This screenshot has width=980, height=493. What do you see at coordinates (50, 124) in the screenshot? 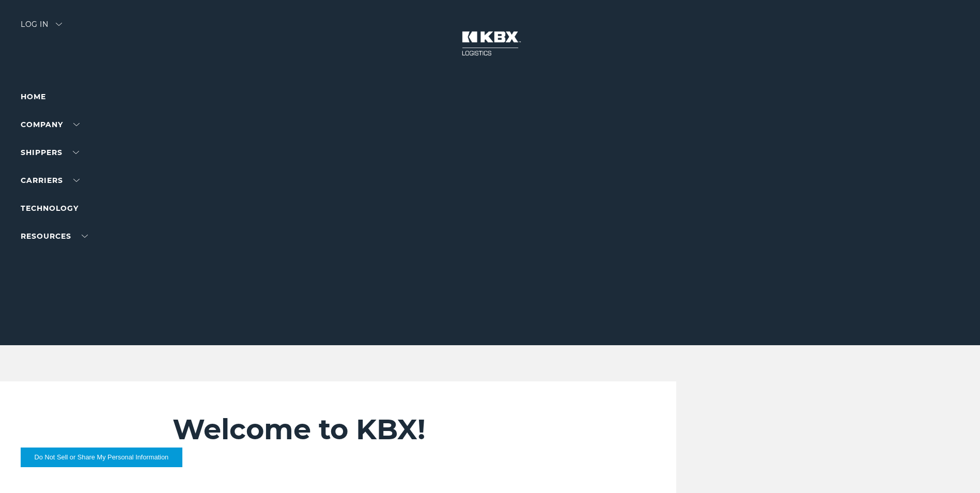
I see `a: Company` at bounding box center [50, 124].